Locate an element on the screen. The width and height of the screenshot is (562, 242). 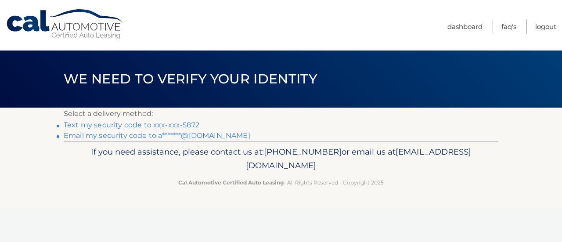
span: We need to verify your identity is located at coordinates (190, 79).